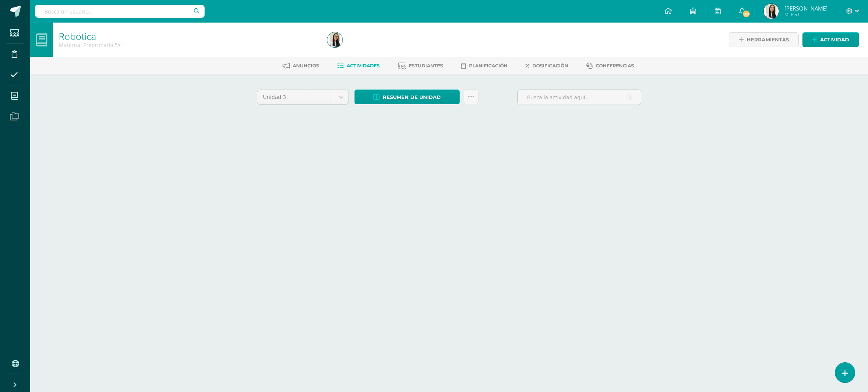 The width and height of the screenshot is (868, 392). Describe the element at coordinates (306, 66) in the screenshot. I see `span: Anuncios` at that location.